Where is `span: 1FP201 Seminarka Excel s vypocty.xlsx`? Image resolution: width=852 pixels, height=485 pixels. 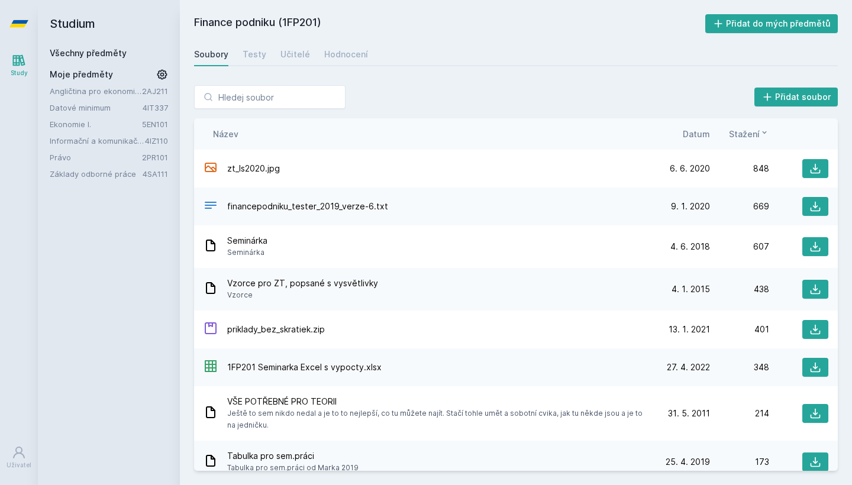 span: 1FP201 Seminarka Excel s vypocty.xlsx is located at coordinates (304, 367).